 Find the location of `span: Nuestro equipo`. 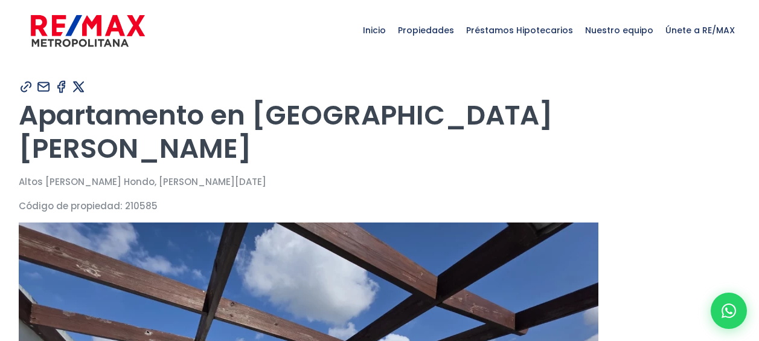

span: Nuestro equipo is located at coordinates (619, 30).